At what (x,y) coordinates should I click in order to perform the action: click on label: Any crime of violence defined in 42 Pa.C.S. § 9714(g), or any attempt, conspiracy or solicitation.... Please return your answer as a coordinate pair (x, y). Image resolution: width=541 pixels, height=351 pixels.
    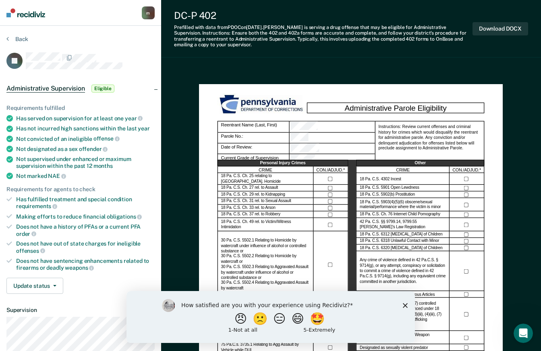
    Looking at the image, I should click on (403, 272).